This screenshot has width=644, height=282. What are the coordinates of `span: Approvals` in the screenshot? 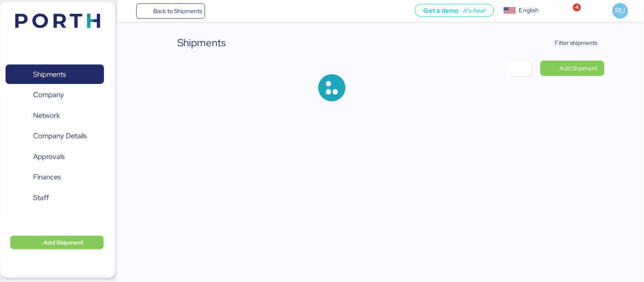 It's located at (49, 157).